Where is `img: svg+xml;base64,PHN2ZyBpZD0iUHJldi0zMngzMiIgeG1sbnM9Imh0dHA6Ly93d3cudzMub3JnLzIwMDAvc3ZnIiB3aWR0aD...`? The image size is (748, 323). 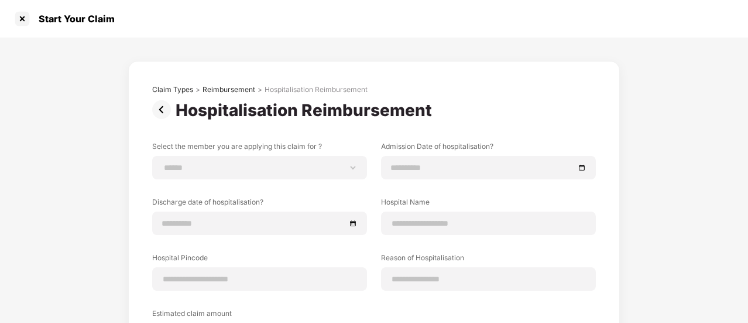 img: svg+xml;base64,PHN2ZyBpZD0iUHJldi0zMngzMiIgeG1sbnM9Imh0dHA6Ly93d3cudzMub3JnLzIwMDAvc3ZnIiB3aWR0aD... is located at coordinates (164, 110).